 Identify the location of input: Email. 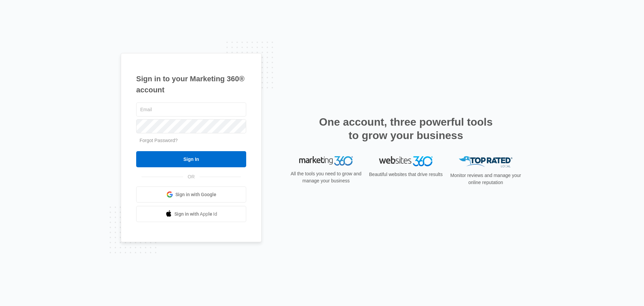
(191, 109).